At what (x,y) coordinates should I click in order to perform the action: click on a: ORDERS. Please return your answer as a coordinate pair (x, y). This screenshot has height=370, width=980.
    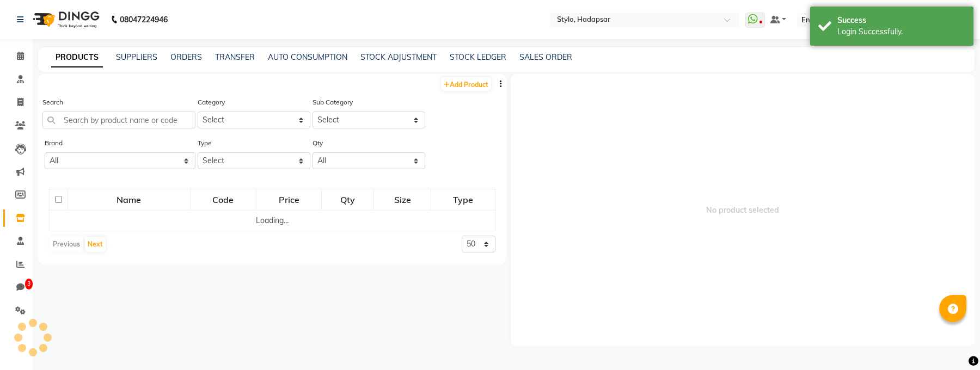
    Looking at the image, I should click on (186, 57).